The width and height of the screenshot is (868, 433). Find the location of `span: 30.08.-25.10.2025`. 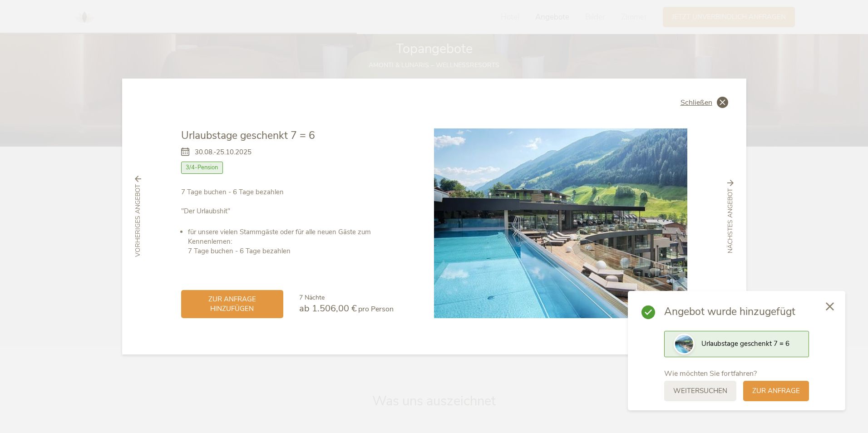

span: 30.08.-25.10.2025 is located at coordinates (223, 152).